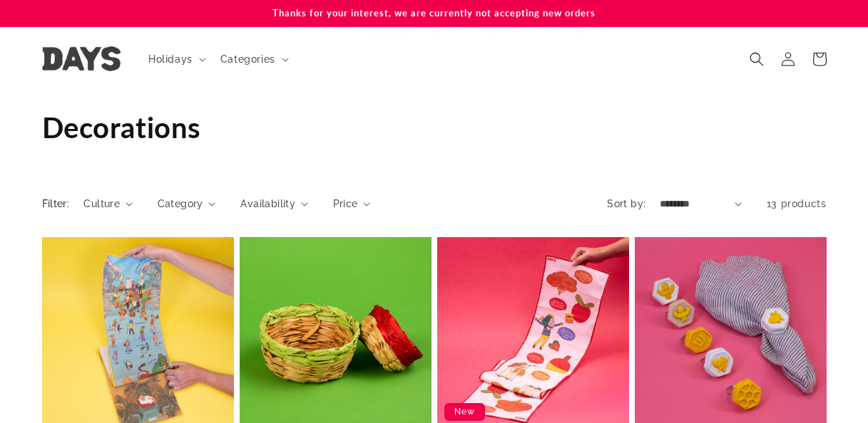 The image size is (868, 423). Describe the element at coordinates (171, 59) in the screenshot. I see `span: Holidays` at that location.